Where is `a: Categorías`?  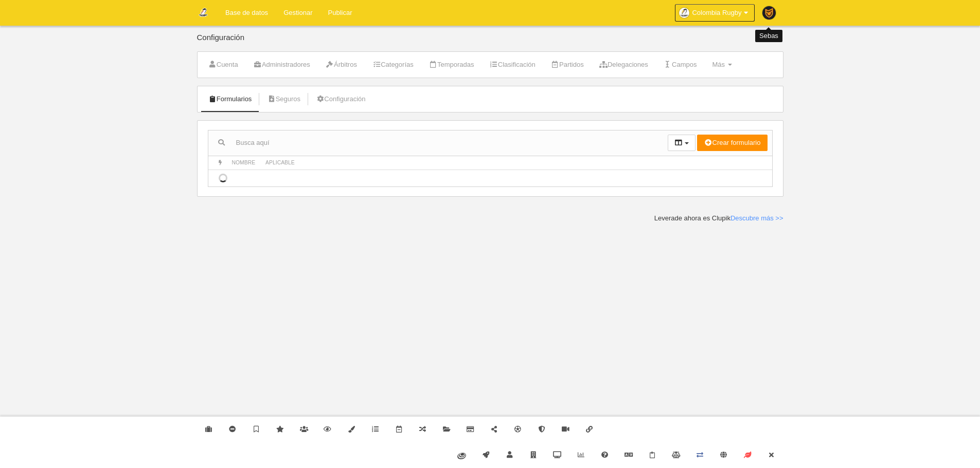 a: Categorías is located at coordinates (393, 65).